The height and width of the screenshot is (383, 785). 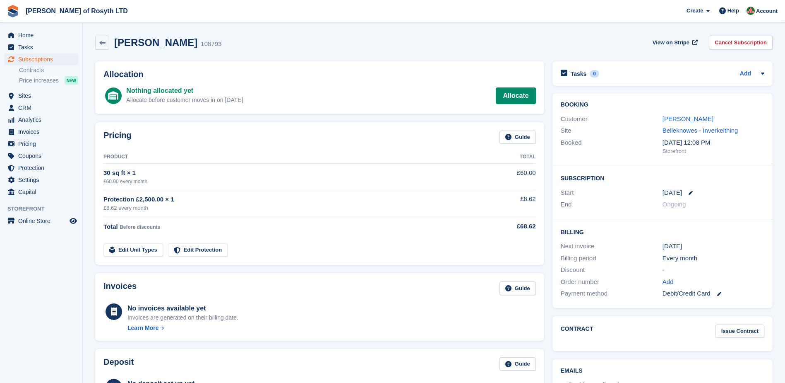 What do you see at coordinates (13, 11) in the screenshot?
I see `img: stora-icon-8386f47178a22dfd0bd8f6a31ec36ba5ce8667c1dd55bd0f319d3a0aa187defe.svg` at bounding box center [13, 11].